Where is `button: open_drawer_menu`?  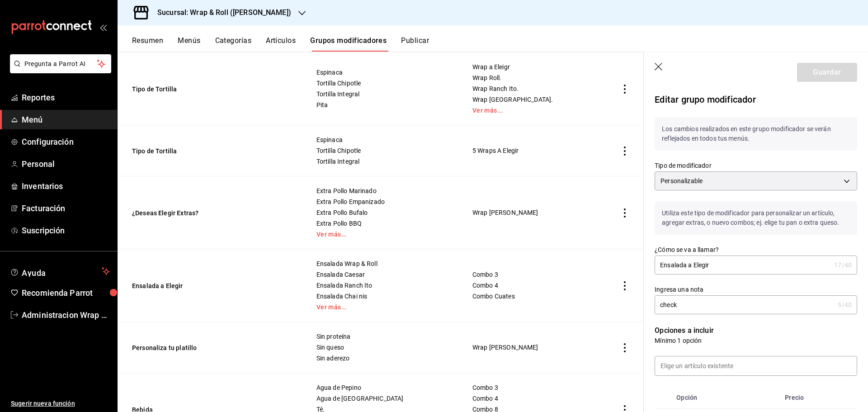
button: open_drawer_menu is located at coordinates (103, 27).